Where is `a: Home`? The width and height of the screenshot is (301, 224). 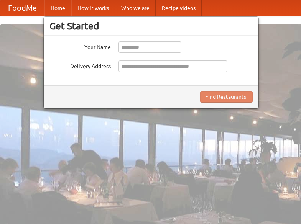
a: Home is located at coordinates (58, 8).